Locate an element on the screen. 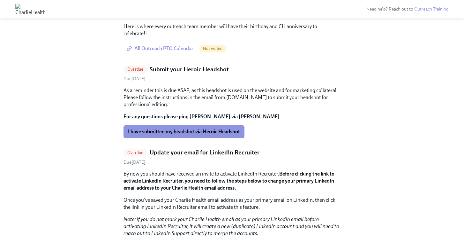 This screenshot has height=243, width=464. span: Friday, August 22nd 2025, 10:00 am is located at coordinates (134, 79).